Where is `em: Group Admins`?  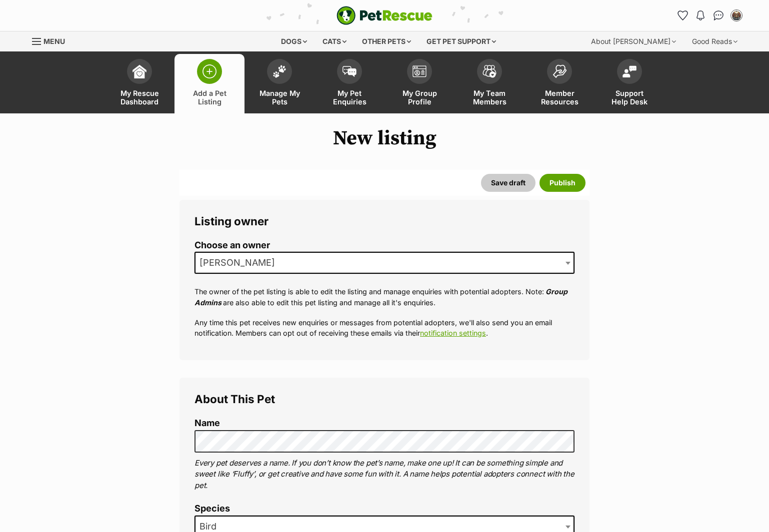 em: Group Admins is located at coordinates (381, 297).